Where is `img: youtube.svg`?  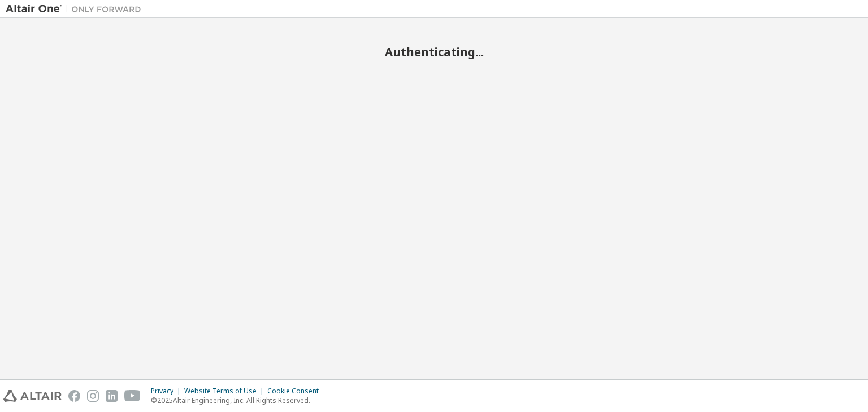 img: youtube.svg is located at coordinates (132, 396).